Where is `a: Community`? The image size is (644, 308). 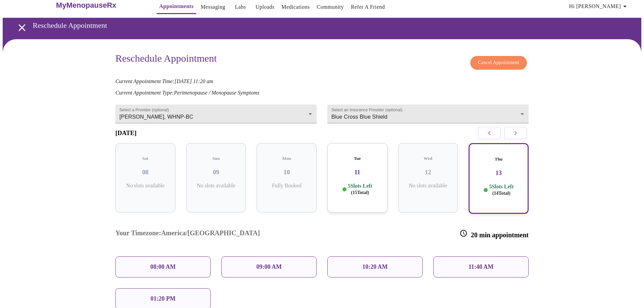 a: Community is located at coordinates (330, 7).